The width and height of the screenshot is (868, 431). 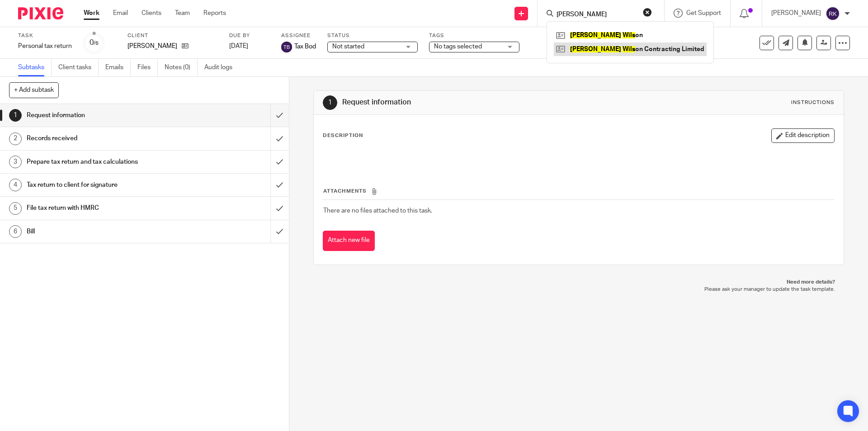 What do you see at coordinates (35, 68) in the screenshot?
I see `a: Subtasks` at bounding box center [35, 68].